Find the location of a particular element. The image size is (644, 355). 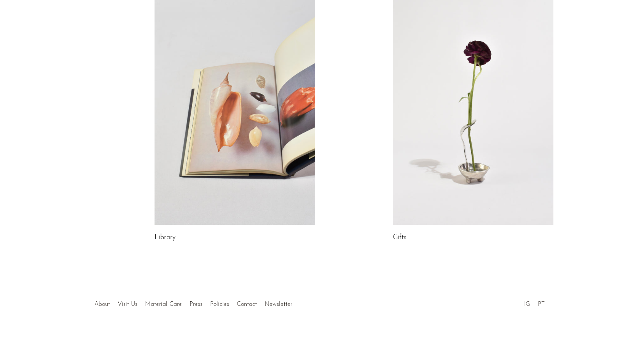

a: Material Care is located at coordinates (164, 304).